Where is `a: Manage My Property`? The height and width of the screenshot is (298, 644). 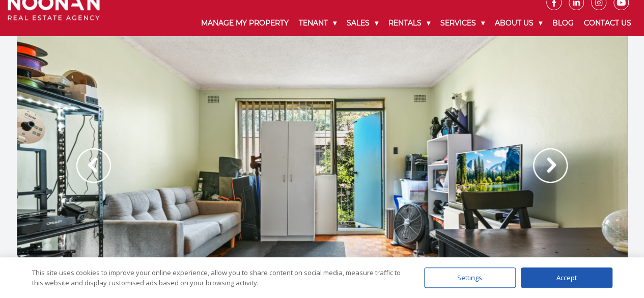
a: Manage My Property is located at coordinates (245, 23).